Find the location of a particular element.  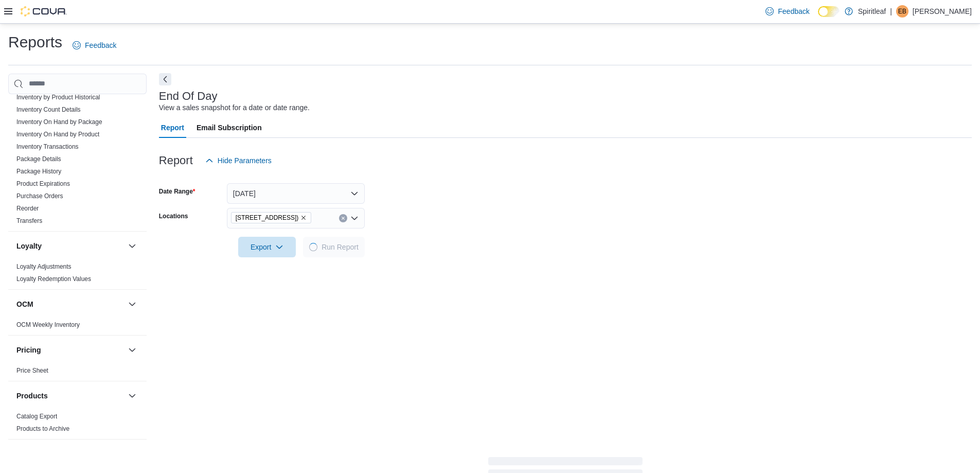

span: Loyalty Adjustments is located at coordinates (43, 266).